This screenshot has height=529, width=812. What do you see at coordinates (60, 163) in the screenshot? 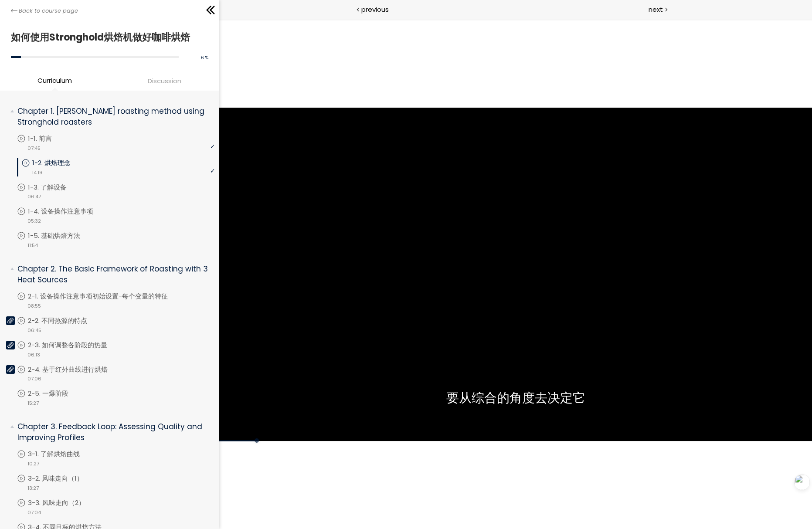
I see `p: 1-2. 烘焙理念` at bounding box center [60, 163].